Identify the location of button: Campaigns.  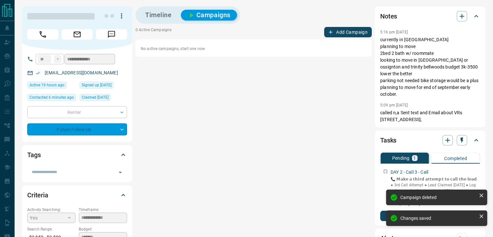
(209, 15).